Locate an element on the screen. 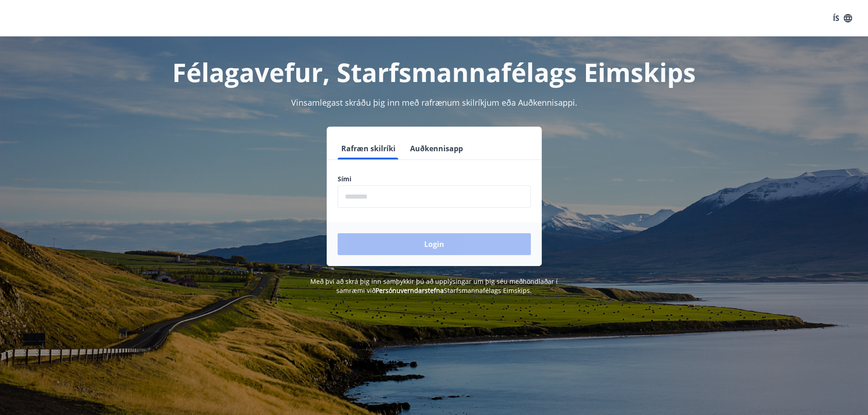  button: Auðkennisapp is located at coordinates (436, 149).